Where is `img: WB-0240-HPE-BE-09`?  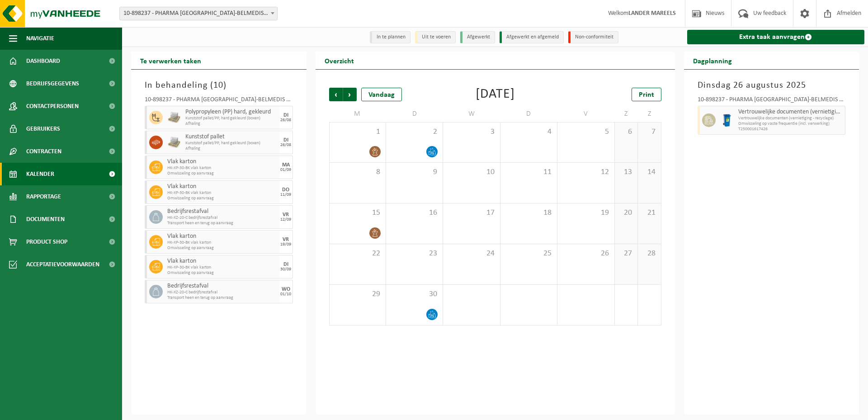 img: WB-0240-HPE-BE-09 is located at coordinates (727, 120).